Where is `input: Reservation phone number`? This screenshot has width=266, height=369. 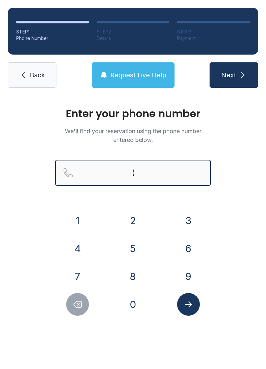
input: Reservation phone number is located at coordinates (133, 173).